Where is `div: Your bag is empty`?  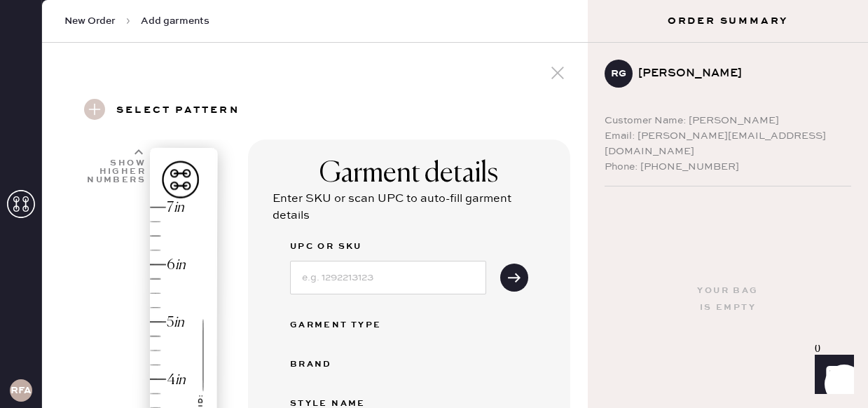 div: Your bag is empty is located at coordinates (728, 299).